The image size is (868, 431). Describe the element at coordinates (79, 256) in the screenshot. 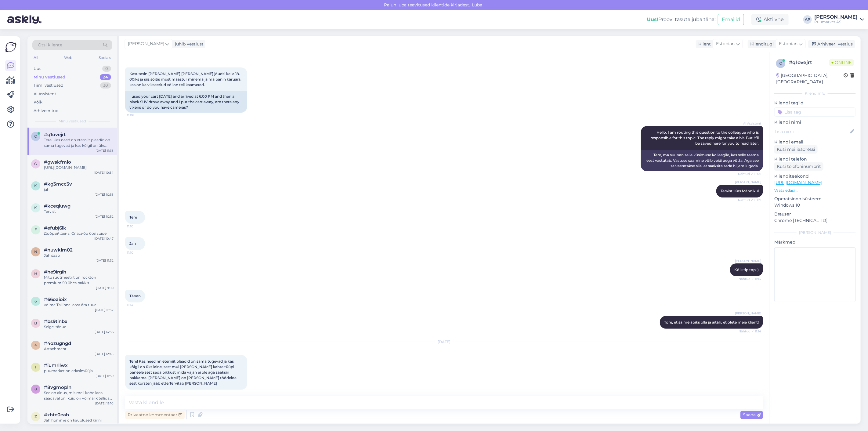

I see `div: Jah saab` at that location.